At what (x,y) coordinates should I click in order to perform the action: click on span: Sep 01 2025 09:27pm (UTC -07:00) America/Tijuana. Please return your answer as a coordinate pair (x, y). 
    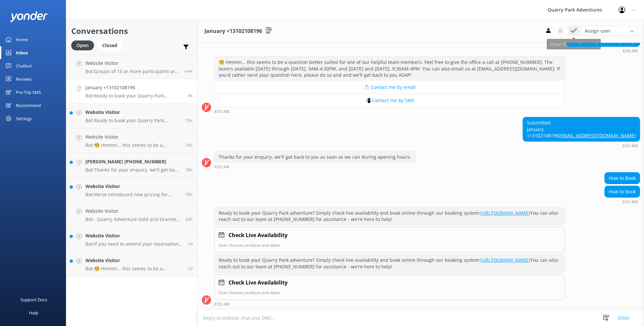
    Looking at the image, I should click on (189, 120).